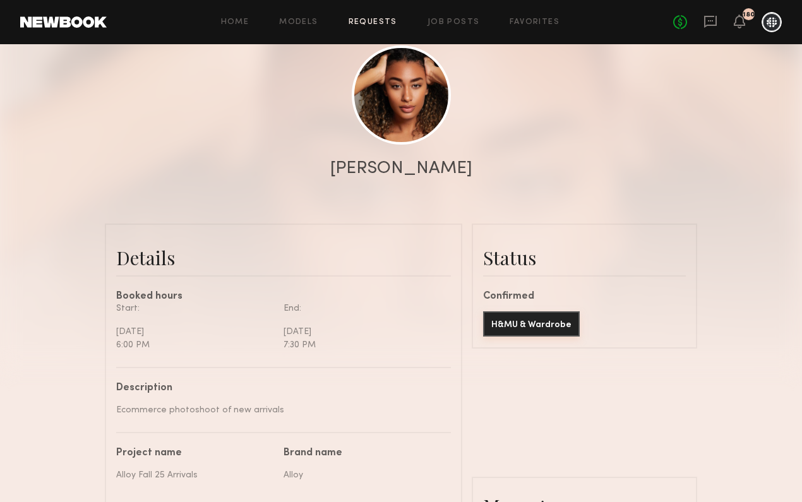  What do you see at coordinates (531, 324) in the screenshot?
I see `button: H&MU & Wardrobe` at bounding box center [531, 324].